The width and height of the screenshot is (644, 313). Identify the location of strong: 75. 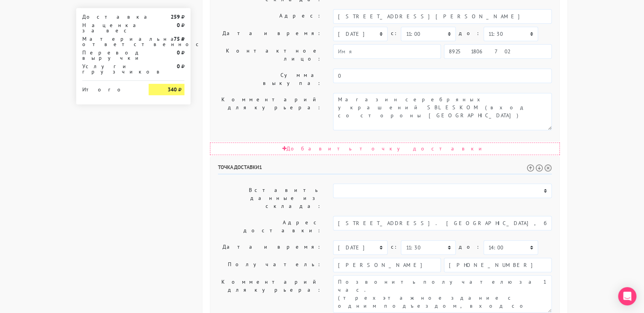
(177, 39).